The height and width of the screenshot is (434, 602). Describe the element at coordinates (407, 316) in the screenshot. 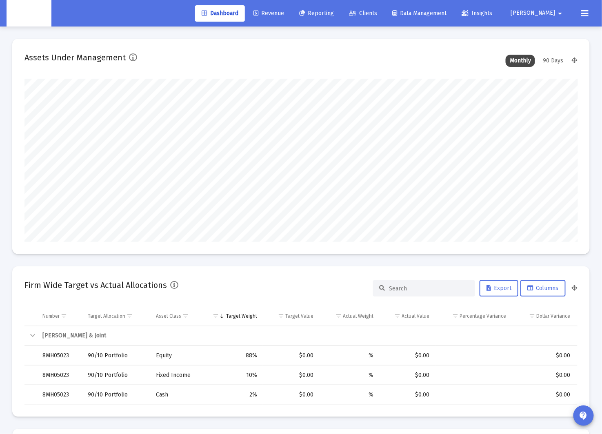

I see `td: Column Actual Value` at that location.